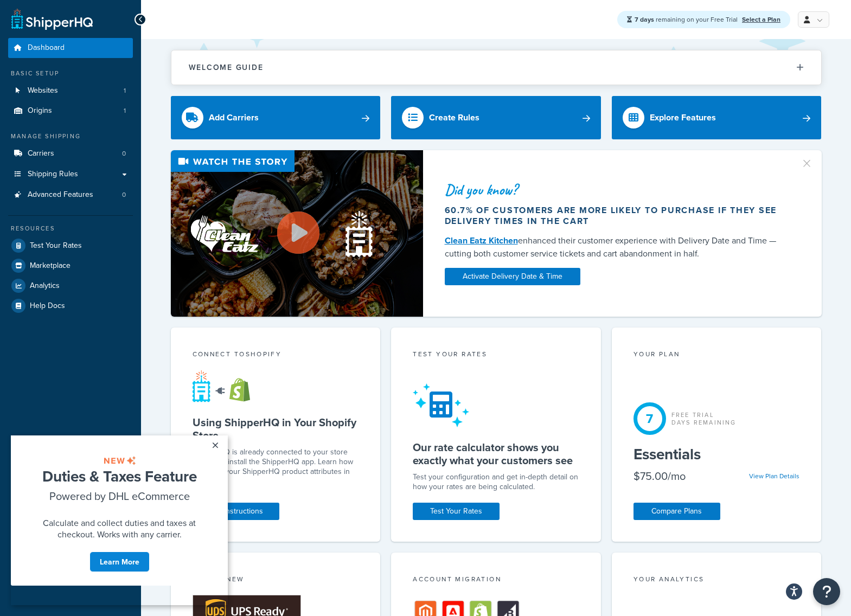  I want to click on a: Clean Eatz Kitchen, so click(481, 240).